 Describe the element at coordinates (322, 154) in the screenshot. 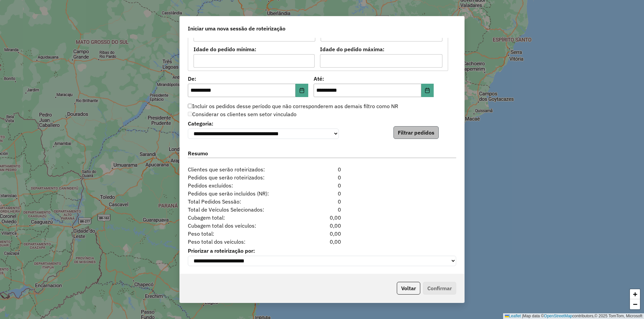

I see `label: Resumo` at that location.